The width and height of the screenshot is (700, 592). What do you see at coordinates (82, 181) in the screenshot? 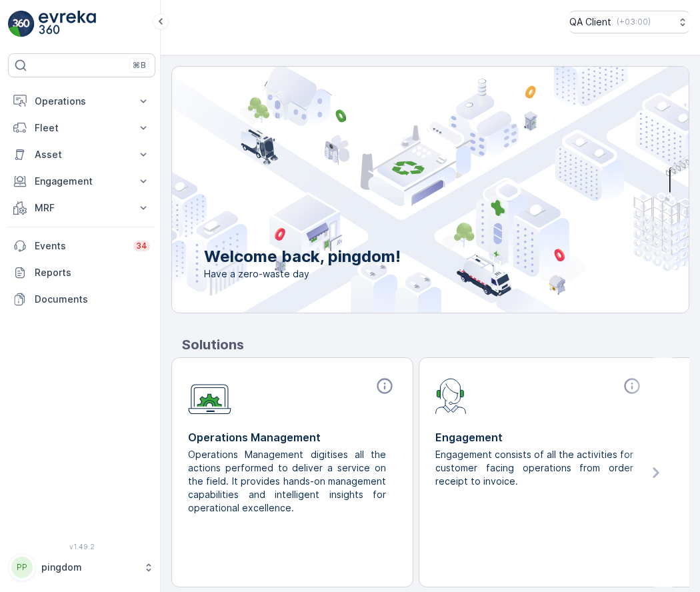
I see `button: Engagement` at bounding box center [82, 181].